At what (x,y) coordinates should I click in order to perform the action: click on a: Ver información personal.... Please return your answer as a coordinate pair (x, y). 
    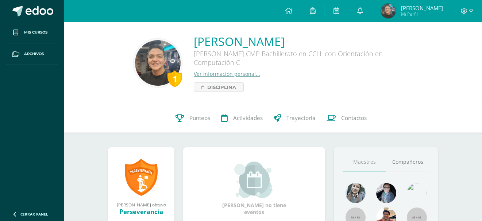
    Looking at the image, I should click on (227, 74).